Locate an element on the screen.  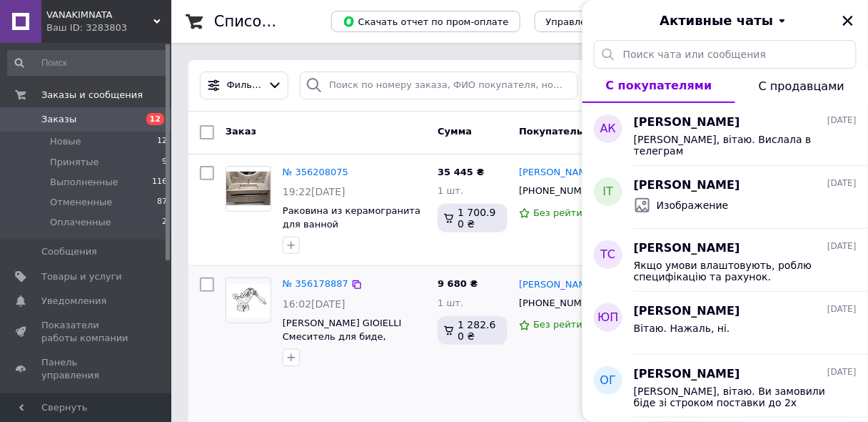
span: ТС is located at coordinates (608, 255).